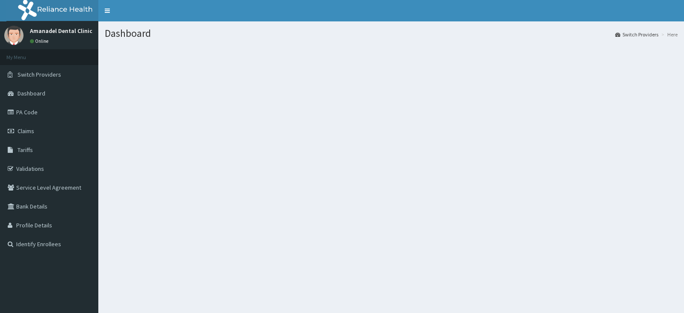  I want to click on img: User Image, so click(14, 35).